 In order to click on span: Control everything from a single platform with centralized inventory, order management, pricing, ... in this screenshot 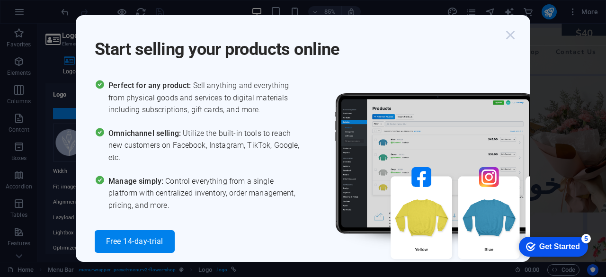, I will do `click(205, 193)`.